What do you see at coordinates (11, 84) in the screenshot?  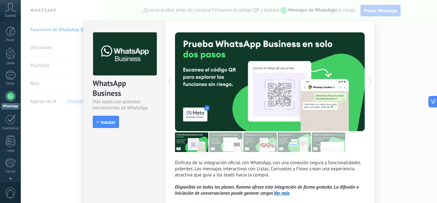 I see `div: Chats` at bounding box center [11, 84].